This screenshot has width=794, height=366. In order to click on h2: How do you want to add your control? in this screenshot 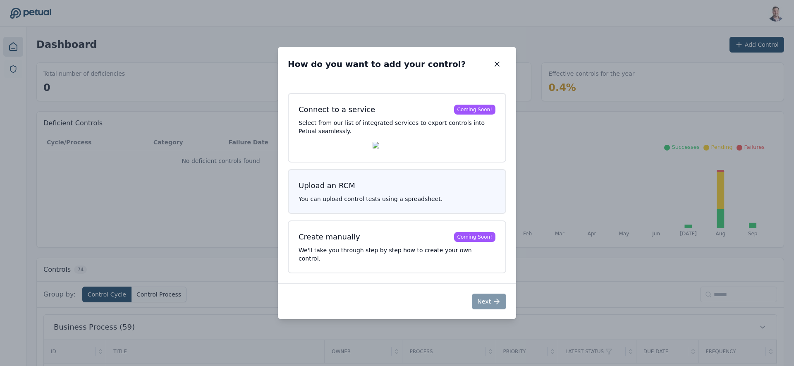, I will do `click(377, 64)`.